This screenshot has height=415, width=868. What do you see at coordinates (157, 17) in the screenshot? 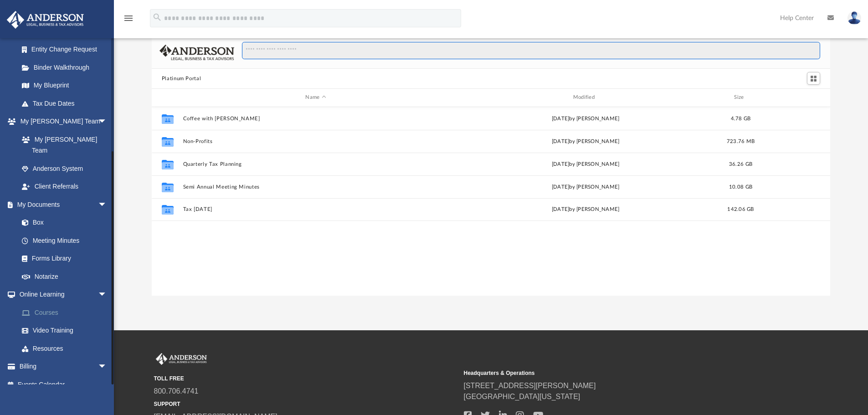
I see `i: search` at bounding box center [157, 17].